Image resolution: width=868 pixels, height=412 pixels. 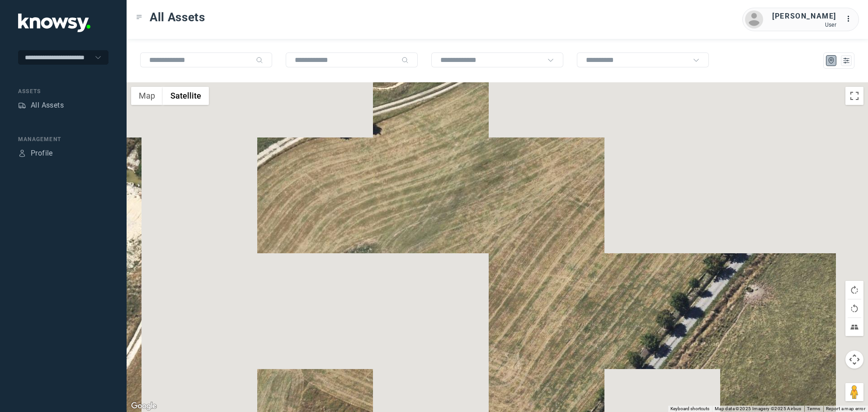 I want to click on div: Management, so click(x=63, y=139).